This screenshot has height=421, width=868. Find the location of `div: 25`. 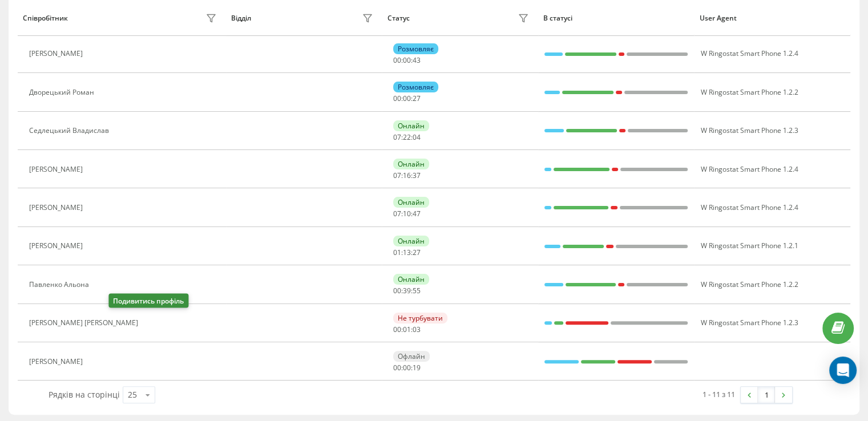

div: 25 is located at coordinates (132, 395).